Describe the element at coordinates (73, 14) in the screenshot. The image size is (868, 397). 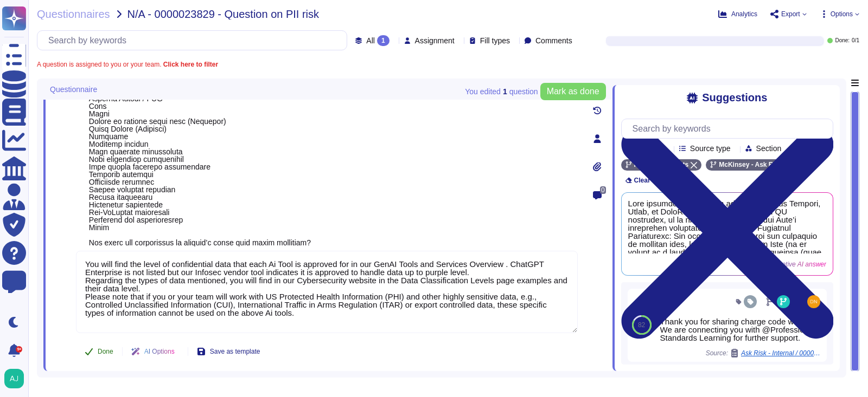
I see `span: Questionnaires` at that location.